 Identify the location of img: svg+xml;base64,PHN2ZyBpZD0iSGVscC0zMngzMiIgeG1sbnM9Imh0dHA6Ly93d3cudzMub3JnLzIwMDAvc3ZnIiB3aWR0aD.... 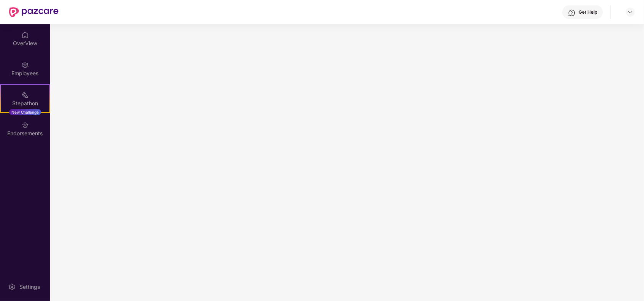
(572, 13).